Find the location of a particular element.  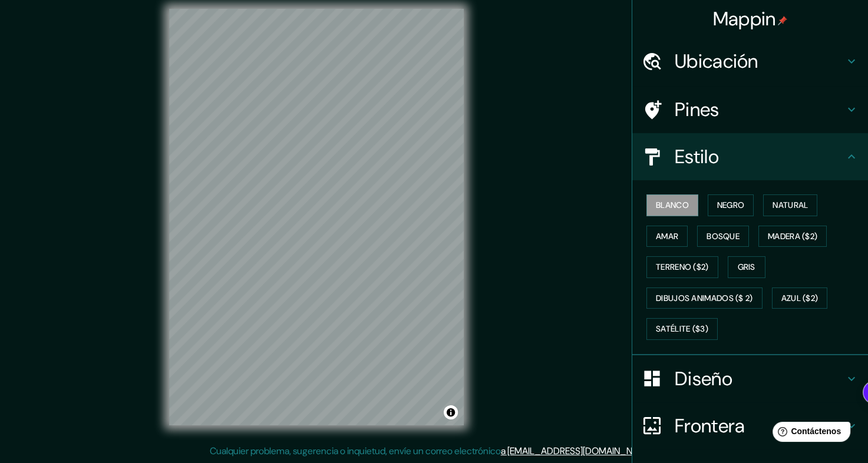

button: Alternar atribución is located at coordinates (450, 413).